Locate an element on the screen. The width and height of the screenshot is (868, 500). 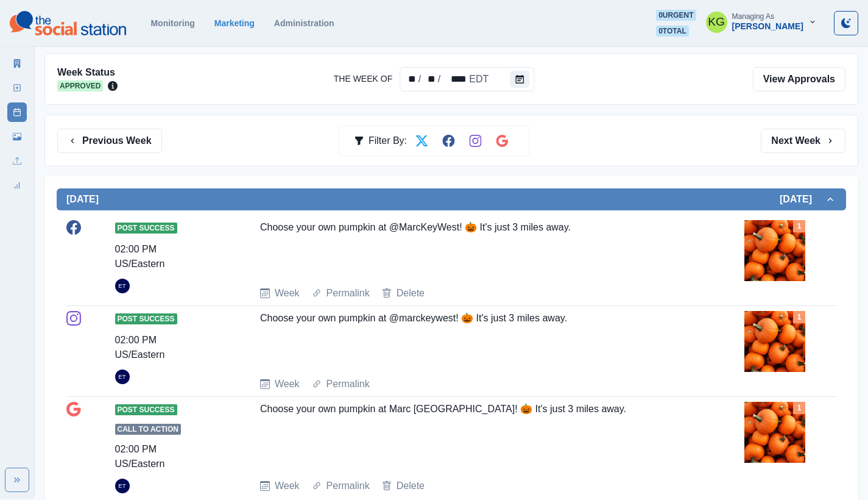
div: Managing As is located at coordinates (753, 16).